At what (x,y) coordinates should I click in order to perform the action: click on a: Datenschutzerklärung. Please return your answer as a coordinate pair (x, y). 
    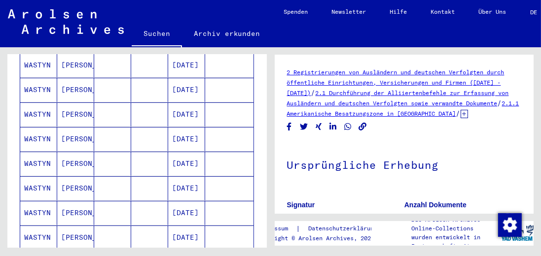
    Looking at the image, I should click on (345, 229).